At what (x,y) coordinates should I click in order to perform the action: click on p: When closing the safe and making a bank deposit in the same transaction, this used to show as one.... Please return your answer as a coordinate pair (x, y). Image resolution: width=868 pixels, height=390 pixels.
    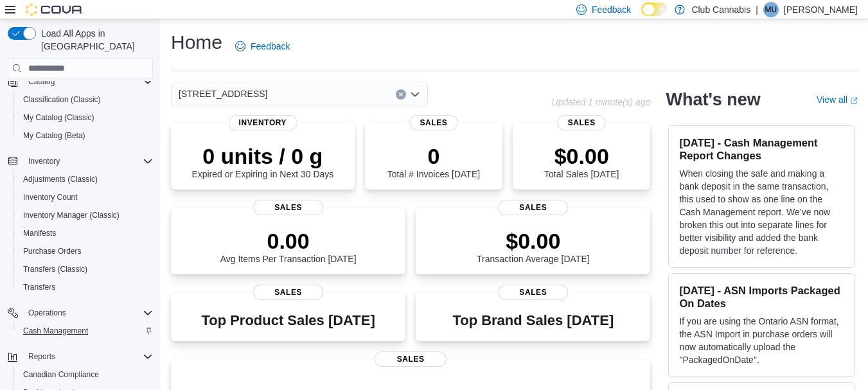
    Looking at the image, I should click on (761, 212).